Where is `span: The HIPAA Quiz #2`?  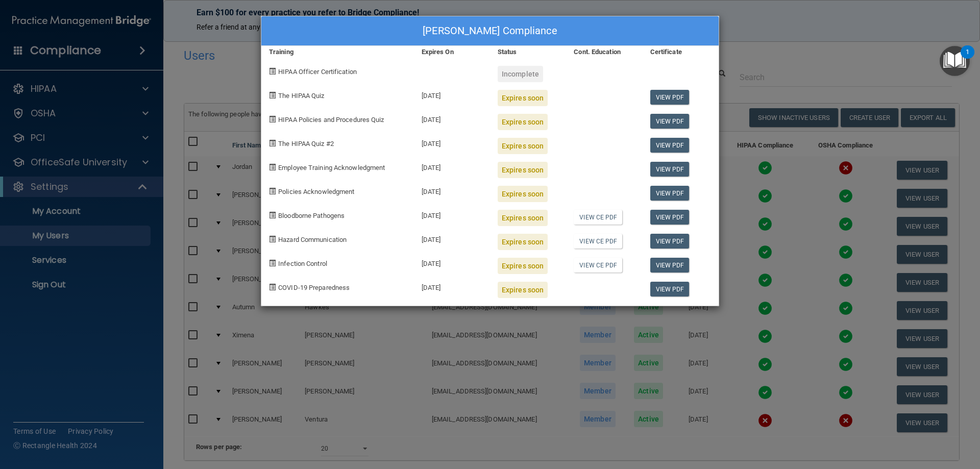
span: The HIPAA Quiz #2 is located at coordinates (306, 144).